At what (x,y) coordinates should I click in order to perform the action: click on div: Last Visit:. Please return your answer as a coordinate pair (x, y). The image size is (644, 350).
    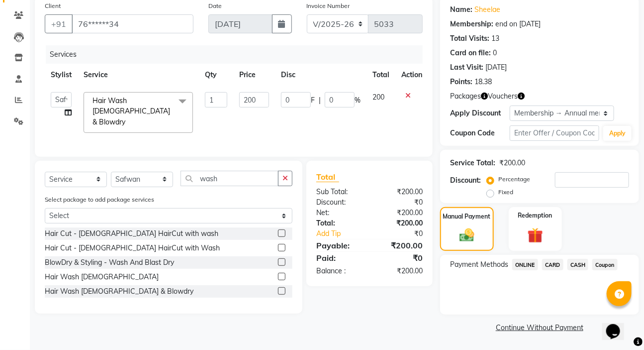
    Looking at the image, I should click on (466, 67).